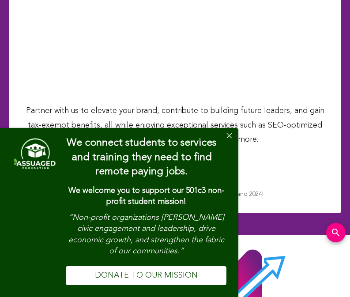 This screenshot has height=297, width=350. Describe the element at coordinates (146, 196) in the screenshot. I see `strong: We welcome you to support our 501c3 non-profit student mission!` at that location.